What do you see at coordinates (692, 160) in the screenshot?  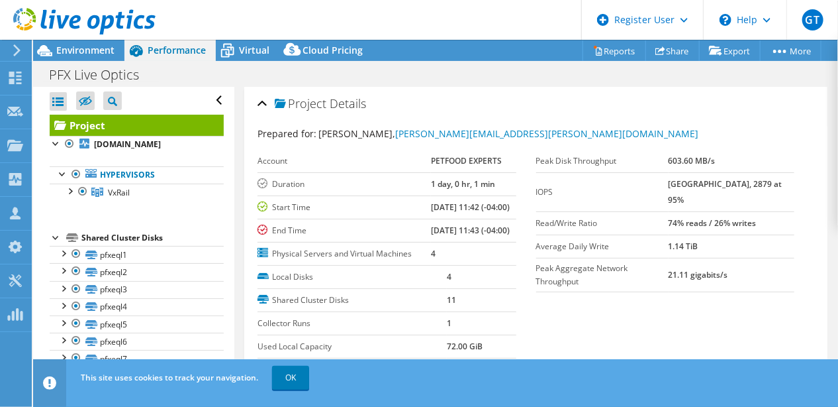 I see `b: 603.60 MB/s` at bounding box center [692, 160].